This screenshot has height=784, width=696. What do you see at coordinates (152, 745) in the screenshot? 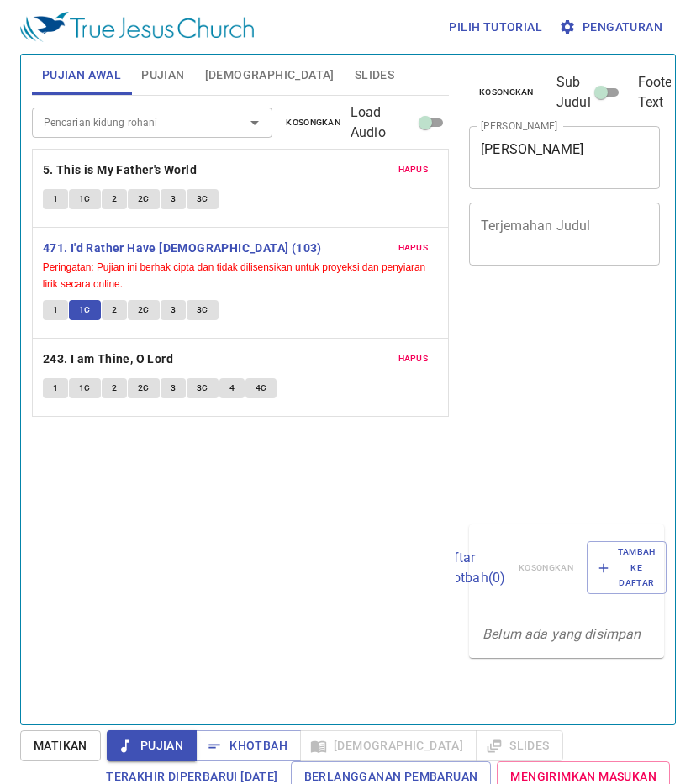
I see `button: Pujian` at bounding box center [152, 745].